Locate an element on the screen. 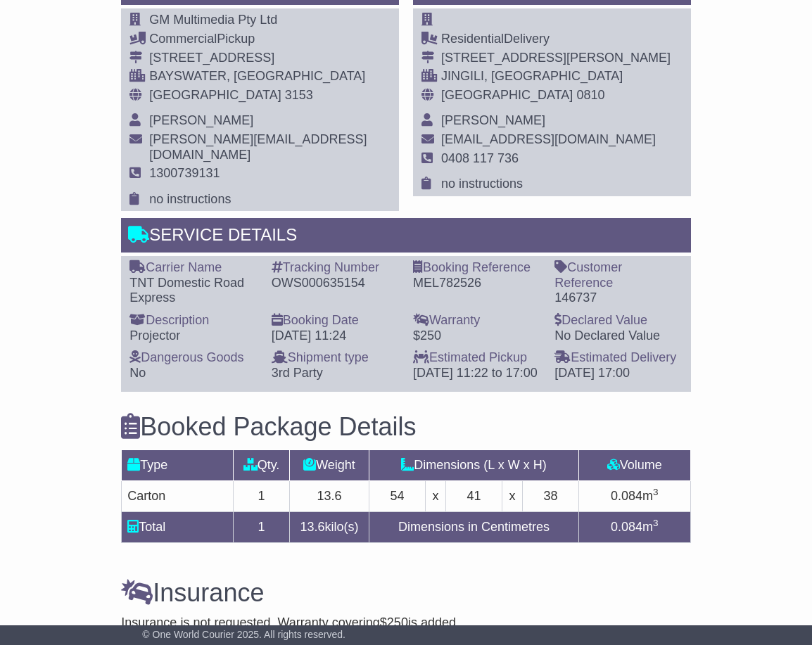 The width and height of the screenshot is (812, 645). div: Delivery is located at coordinates (556, 40).